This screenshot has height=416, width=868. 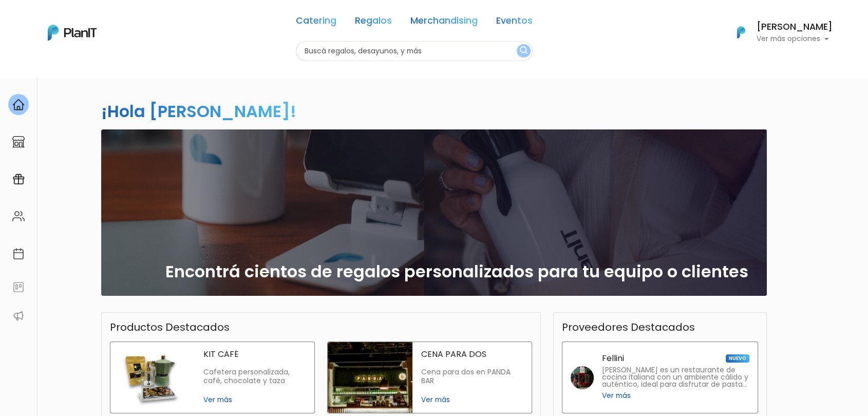 What do you see at coordinates (19, 142) in the screenshot?
I see `img: marketplace-4ceaa7011d94191e9ded77b95e3339b90024bf715f7c57f8cf31f2d8c509eaba.svg` at bounding box center [19, 142].